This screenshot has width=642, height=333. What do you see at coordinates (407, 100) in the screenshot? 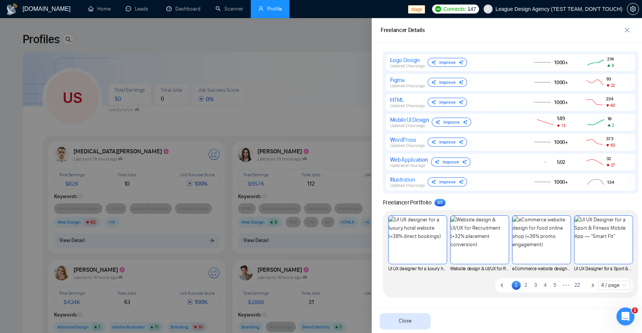
I see `div: HTML` at bounding box center [407, 100].